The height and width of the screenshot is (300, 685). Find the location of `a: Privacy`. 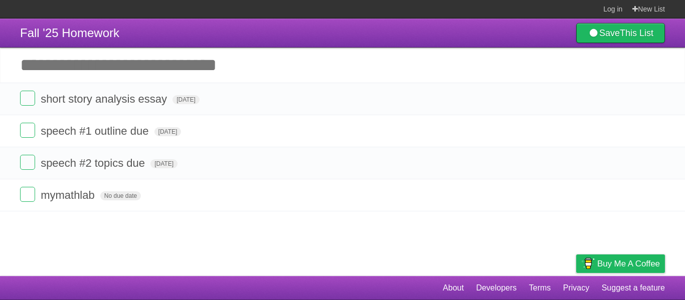

a: Privacy is located at coordinates (576, 288).